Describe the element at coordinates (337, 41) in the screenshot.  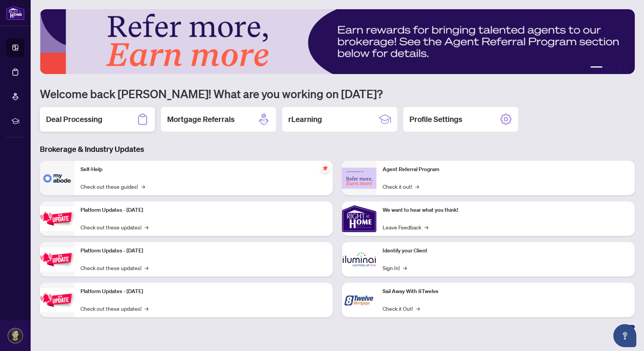
I see `img: Slide 0` at that location.